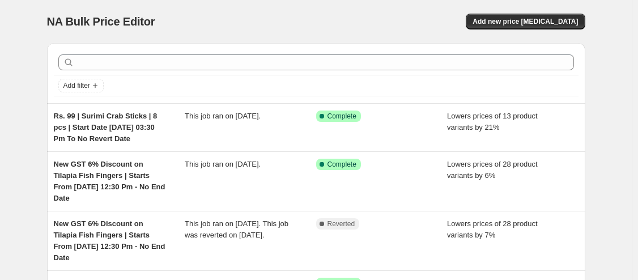 The width and height of the screenshot is (638, 280). Describe the element at coordinates (341, 224) in the screenshot. I see `span: Reverted` at that location.